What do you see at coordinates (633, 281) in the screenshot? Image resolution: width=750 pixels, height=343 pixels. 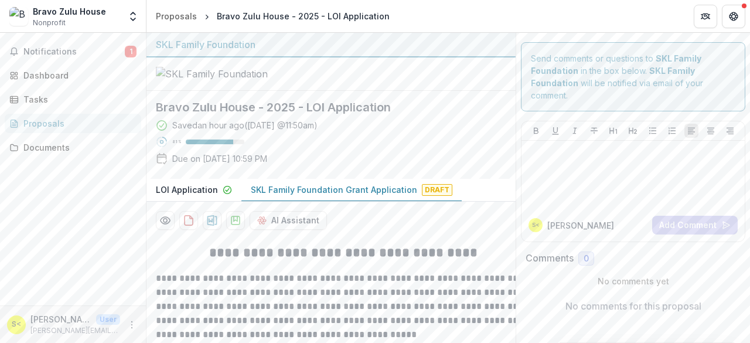 I see `p: No comments yet` at bounding box center [633, 281].